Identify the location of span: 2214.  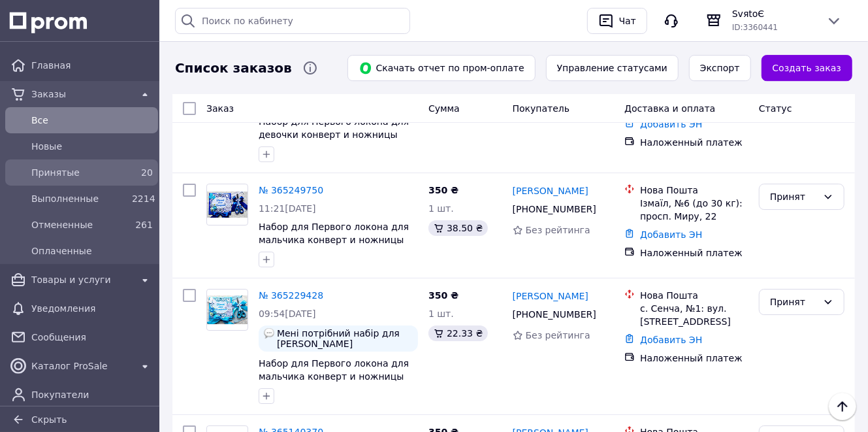
(144, 199).